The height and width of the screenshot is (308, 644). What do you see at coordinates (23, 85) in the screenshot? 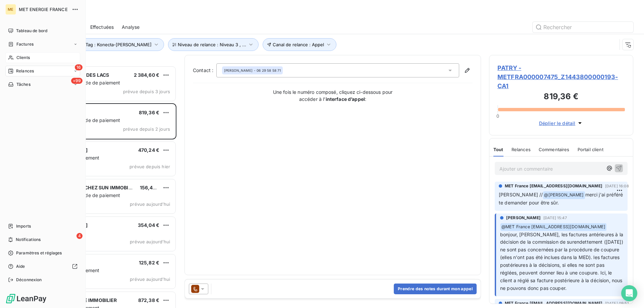
I see `span: Tâches` at bounding box center [23, 85].